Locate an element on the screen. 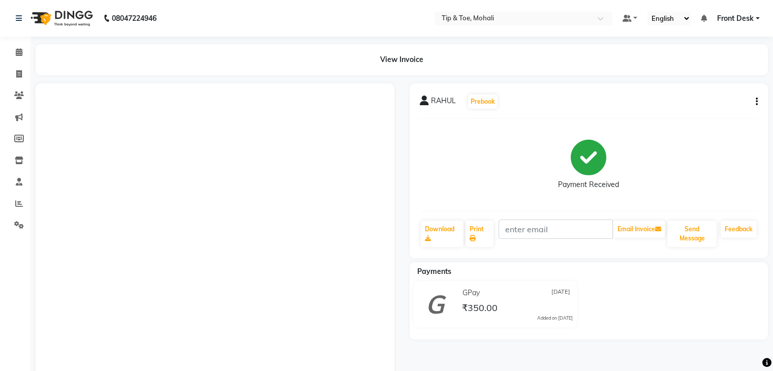 Image resolution: width=773 pixels, height=371 pixels. a: Feedback is located at coordinates (738, 229).